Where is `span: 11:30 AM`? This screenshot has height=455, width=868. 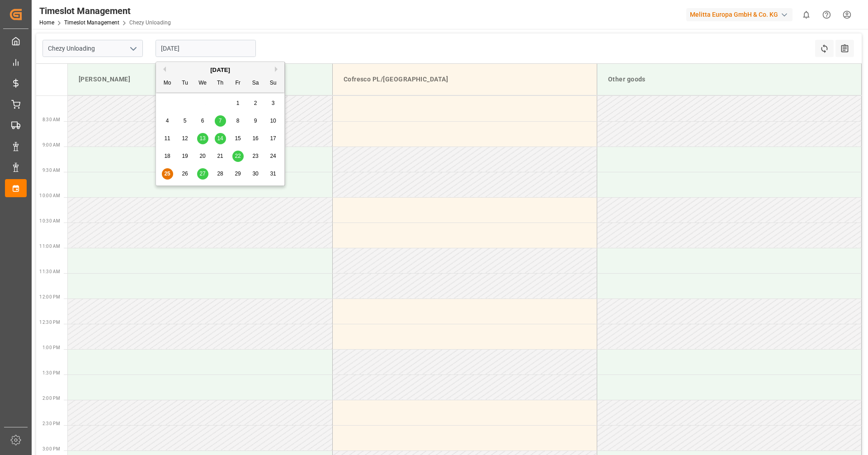
span: 11:30 AM is located at coordinates (50, 272).